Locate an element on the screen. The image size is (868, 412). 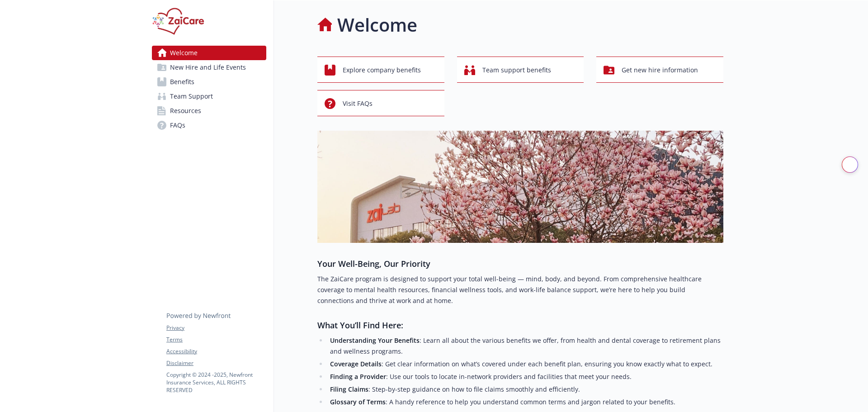
li: : A handy reference to help you understand common terms and jargon related to your benefits. is located at coordinates (525, 402).